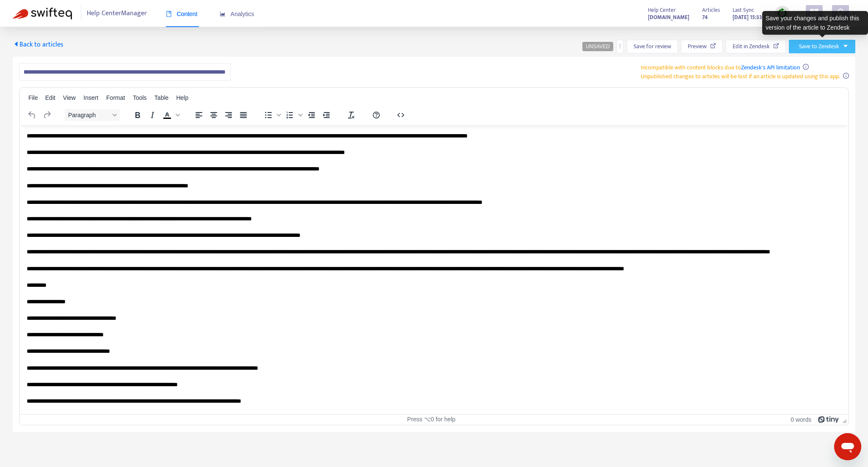 The width and height of the screenshot is (868, 467). Describe the element at coordinates (844, 420) in the screenshot. I see `div: Press the Up and Down arrow keys to resize the editor.` at that location.